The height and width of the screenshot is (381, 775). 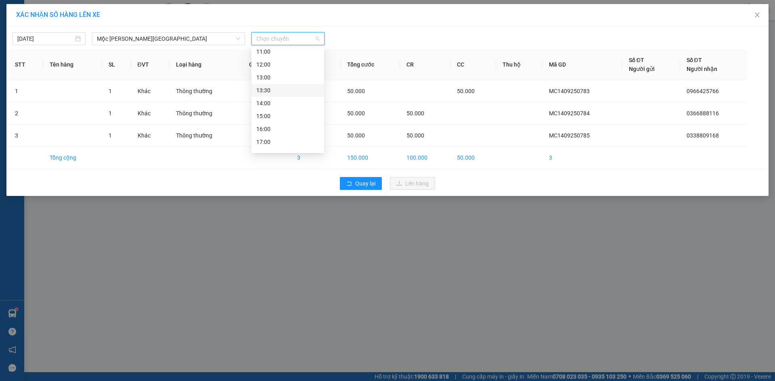 What do you see at coordinates (473, 158) in the screenshot?
I see `td: 50.000` at bounding box center [473, 158].